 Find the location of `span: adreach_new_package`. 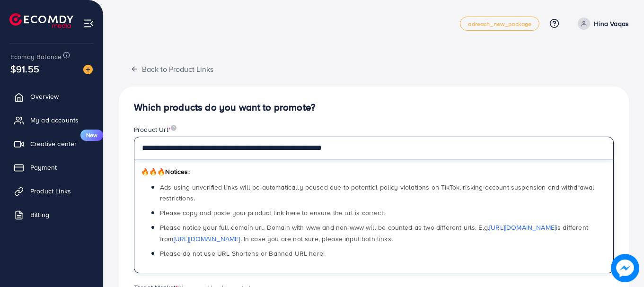

span: adreach_new_package is located at coordinates (500, 24).